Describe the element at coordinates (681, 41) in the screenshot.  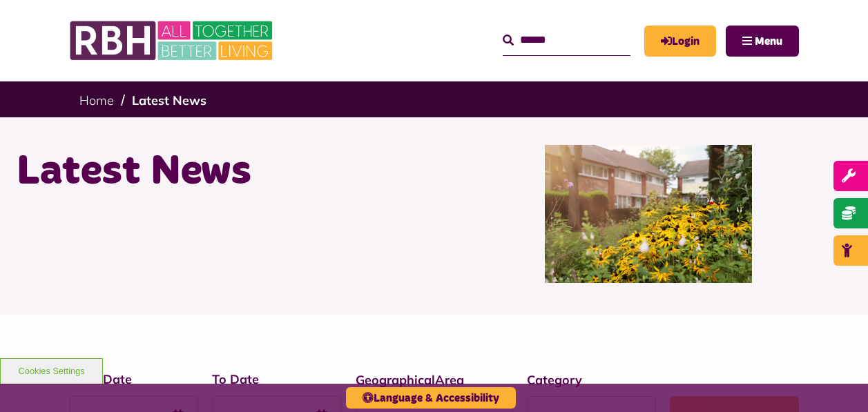
I see `a: MyRBH` at that location.